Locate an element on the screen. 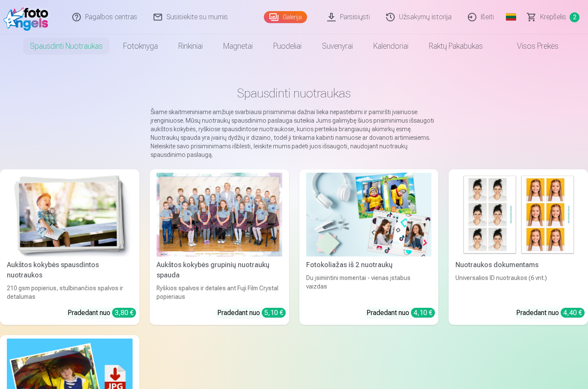 The height and width of the screenshot is (389, 588). a: Raktų pakabukas is located at coordinates (456, 46).